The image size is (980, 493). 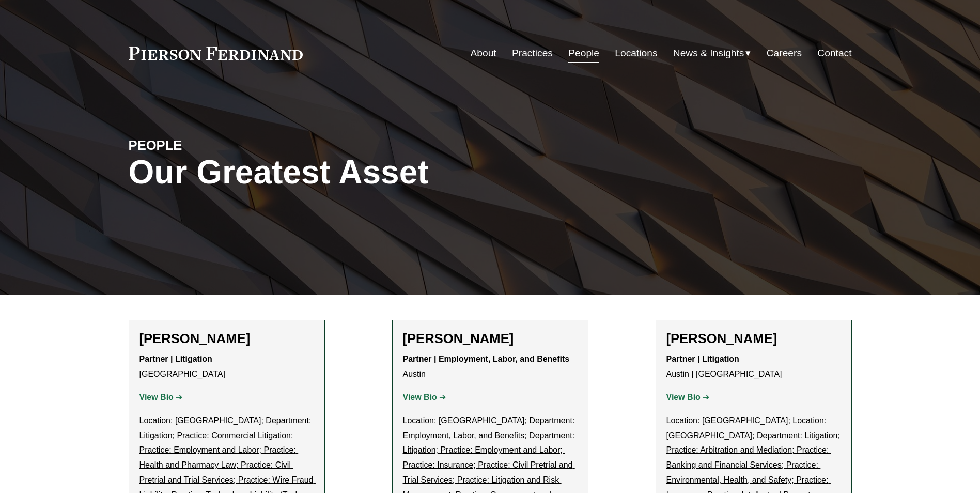 I want to click on a: About, so click(x=483, y=53).